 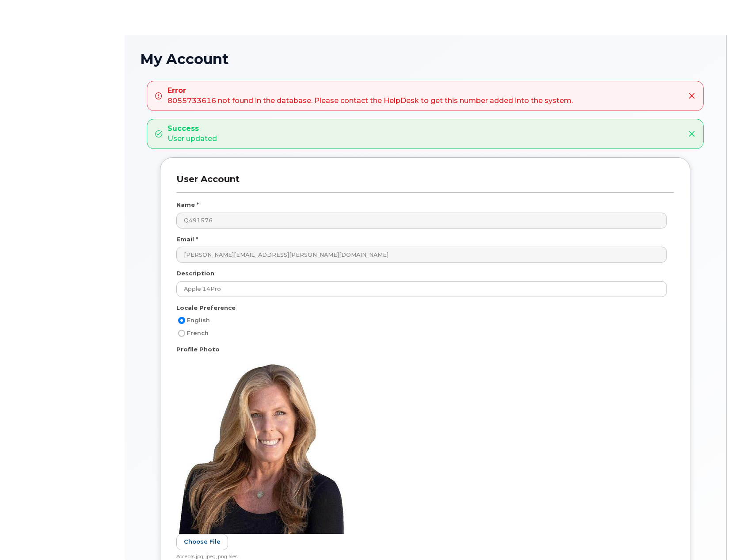 What do you see at coordinates (192, 128) in the screenshot?
I see `strong: Success` at bounding box center [192, 128].